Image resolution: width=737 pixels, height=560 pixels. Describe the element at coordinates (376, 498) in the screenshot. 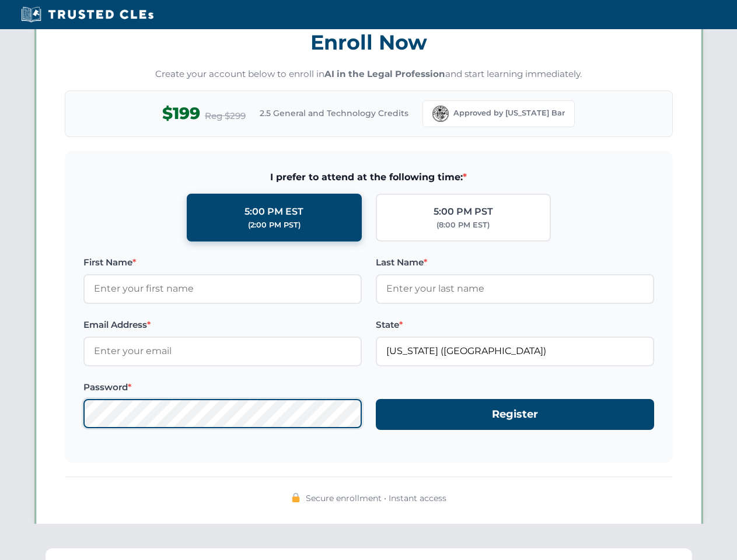

I see `span: Secure enrollment • Instant access` at that location.